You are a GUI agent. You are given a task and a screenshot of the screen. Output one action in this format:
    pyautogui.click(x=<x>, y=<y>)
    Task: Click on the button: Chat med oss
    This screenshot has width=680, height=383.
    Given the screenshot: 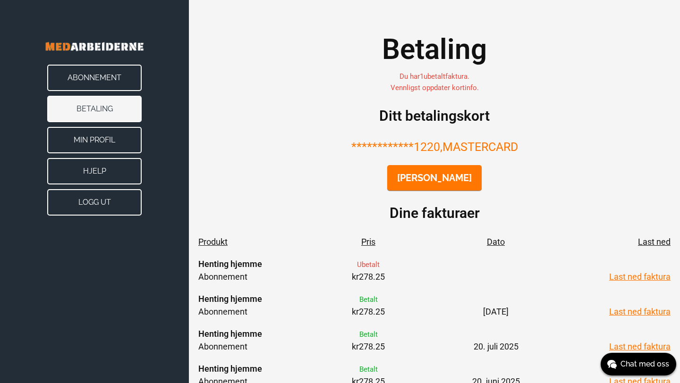 What is the action you would take?
    pyautogui.click(x=638, y=364)
    